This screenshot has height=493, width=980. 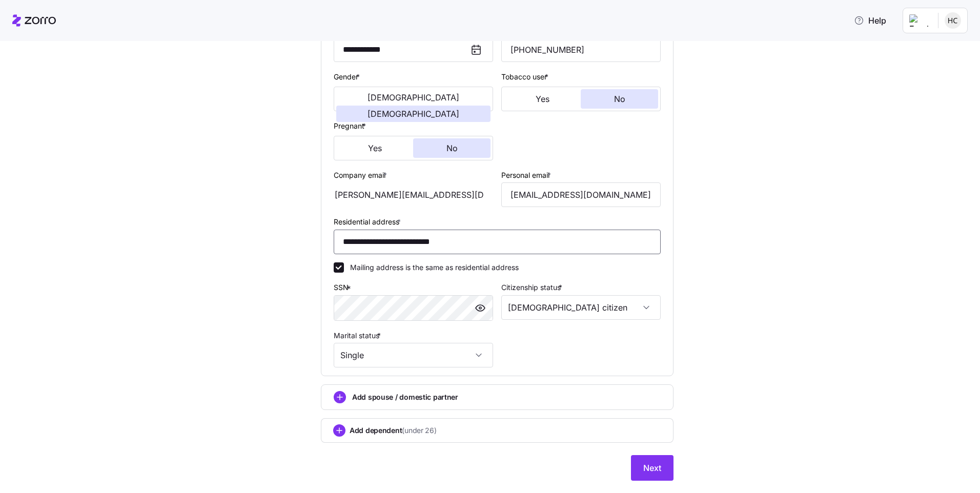 I want to click on span: Help, so click(x=870, y=21).